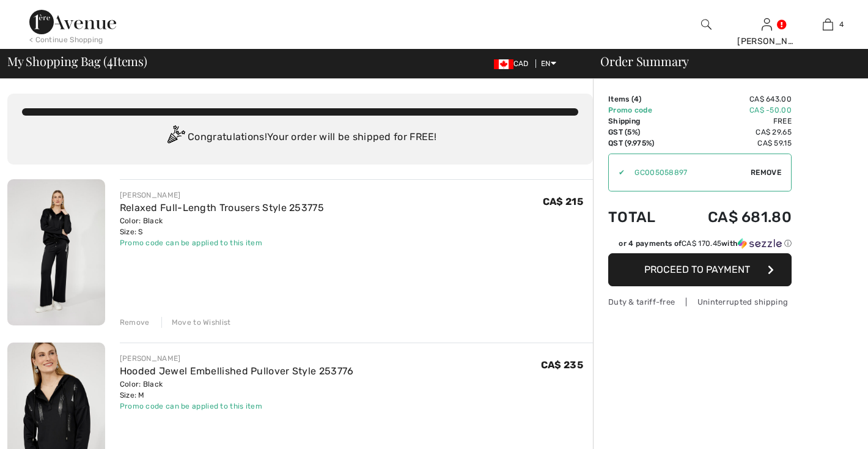 The width and height of the screenshot is (868, 449). I want to click on img: My Bag, so click(828, 24).